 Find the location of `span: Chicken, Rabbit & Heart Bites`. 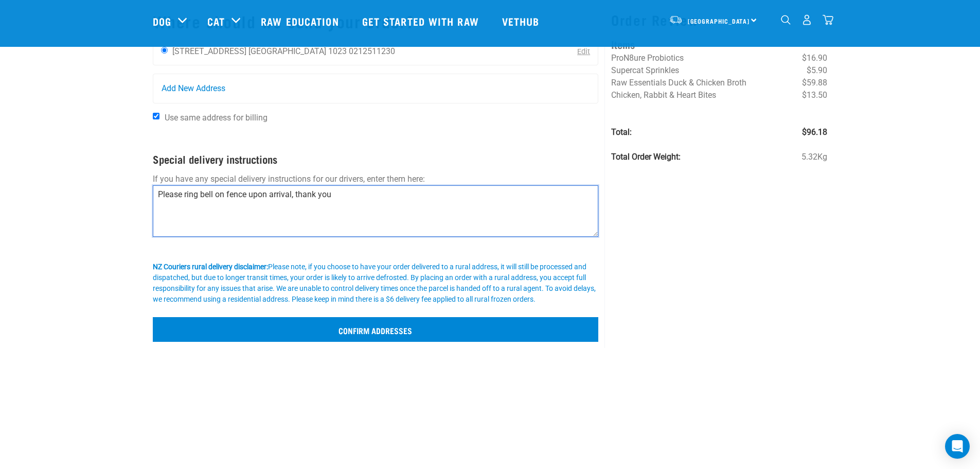

span: Chicken, Rabbit & Heart Bites is located at coordinates (664, 95).